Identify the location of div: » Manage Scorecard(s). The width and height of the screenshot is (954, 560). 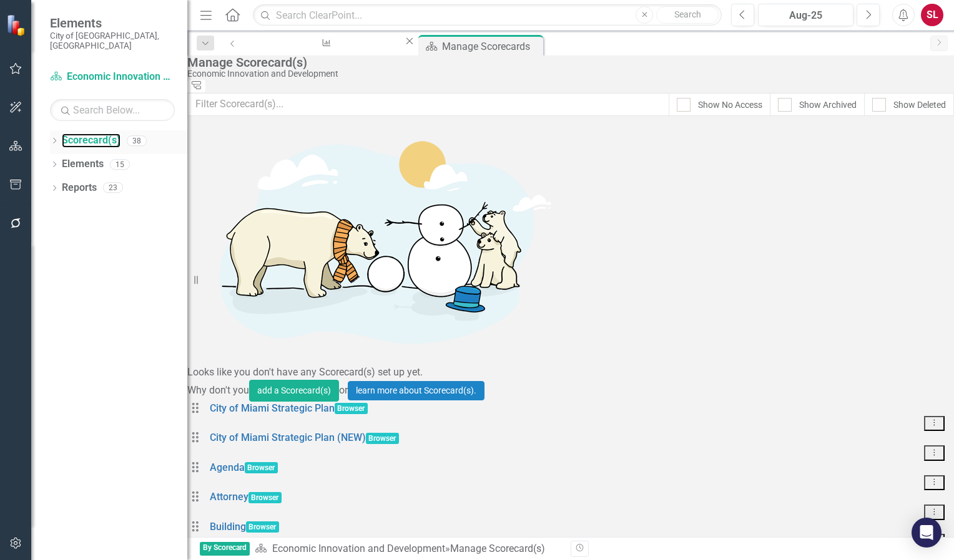
(407, 549).